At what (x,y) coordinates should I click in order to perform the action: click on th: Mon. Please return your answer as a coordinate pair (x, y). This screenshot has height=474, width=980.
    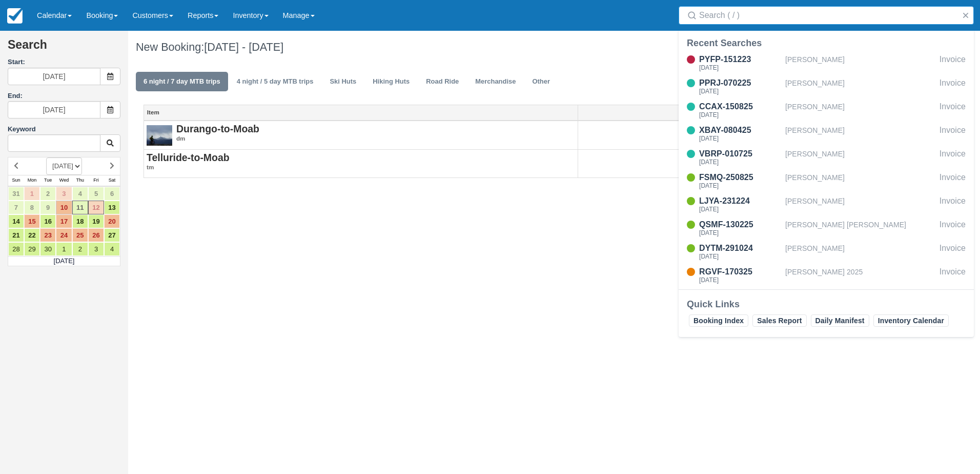
    Looking at the image, I should click on (32, 180).